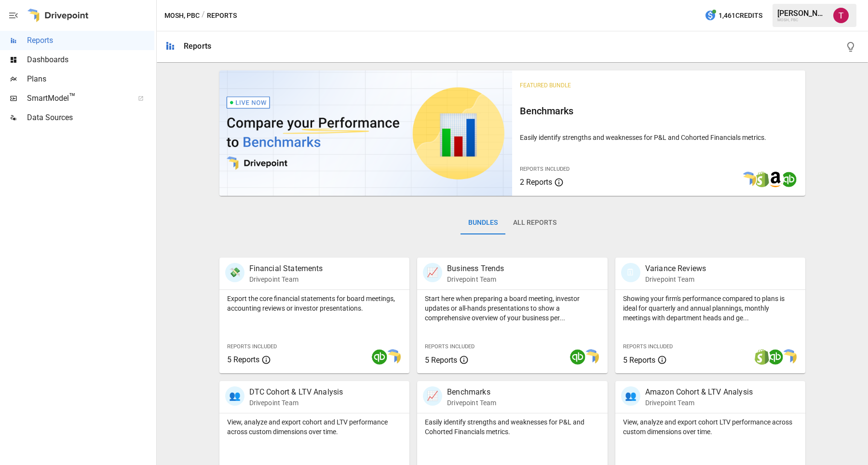 The height and width of the screenshot is (465, 868). I want to click on span: 2 Reports, so click(536, 182).